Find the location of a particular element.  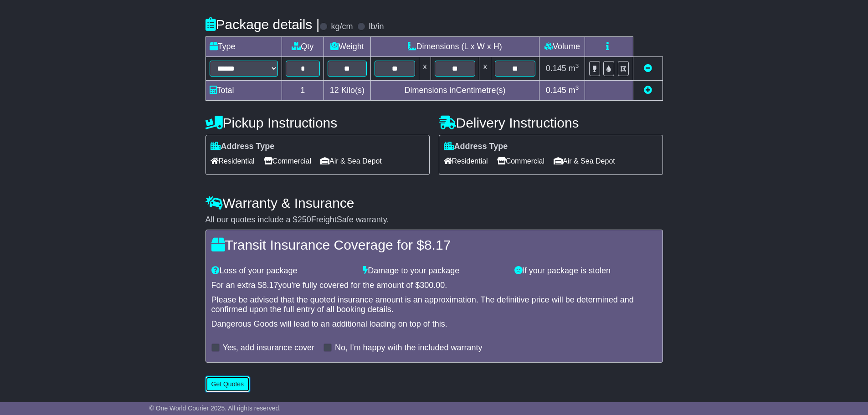

h4: Warranty & Insurance is located at coordinates (434, 203).